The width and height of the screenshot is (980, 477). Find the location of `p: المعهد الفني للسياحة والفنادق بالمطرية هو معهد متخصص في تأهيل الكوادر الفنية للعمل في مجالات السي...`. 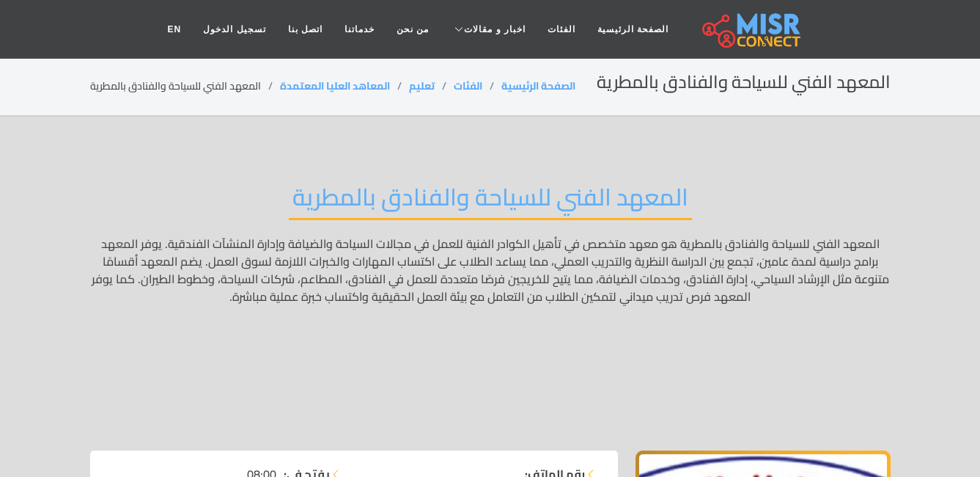

p: المعهد الفني للسياحة والفنادق بالمطرية هو معهد متخصص في تأهيل الكوادر الفنية للعمل في مجالات السي... is located at coordinates (490, 332).